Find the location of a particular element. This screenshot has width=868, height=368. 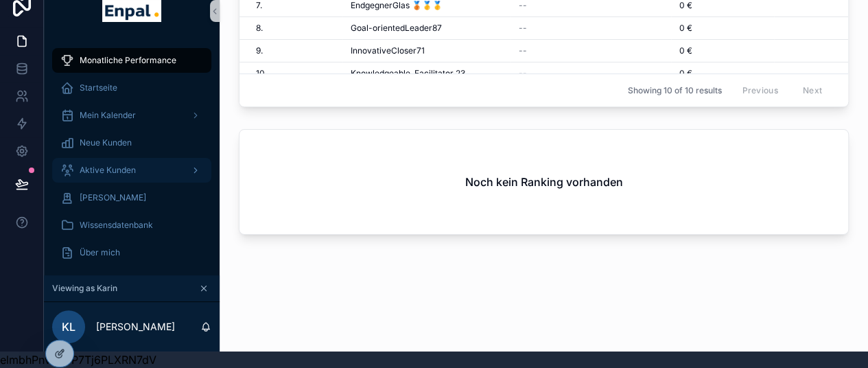

a: Goal-orientedLeader87 is located at coordinates (427, 29).